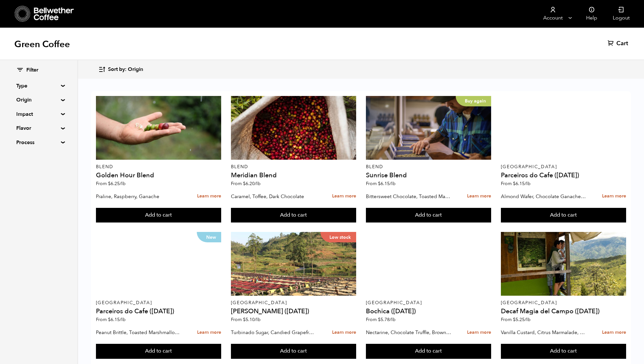 This screenshot has width=644, height=364. Describe the element at coordinates (338, 237) in the screenshot. I see `p: Low stock` at that location.